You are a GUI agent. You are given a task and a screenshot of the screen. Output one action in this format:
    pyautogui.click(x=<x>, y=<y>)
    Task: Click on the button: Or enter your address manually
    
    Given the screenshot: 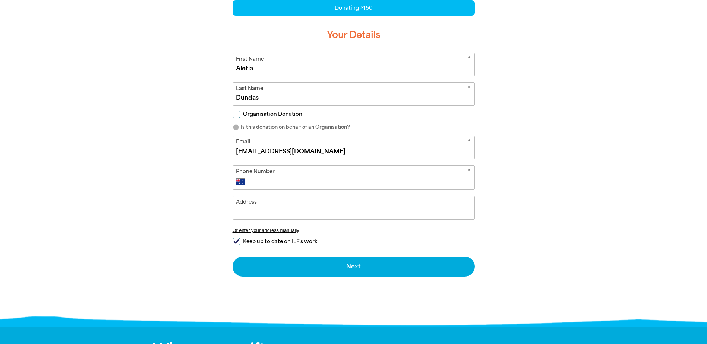 What is the action you would take?
    pyautogui.click(x=354, y=230)
    